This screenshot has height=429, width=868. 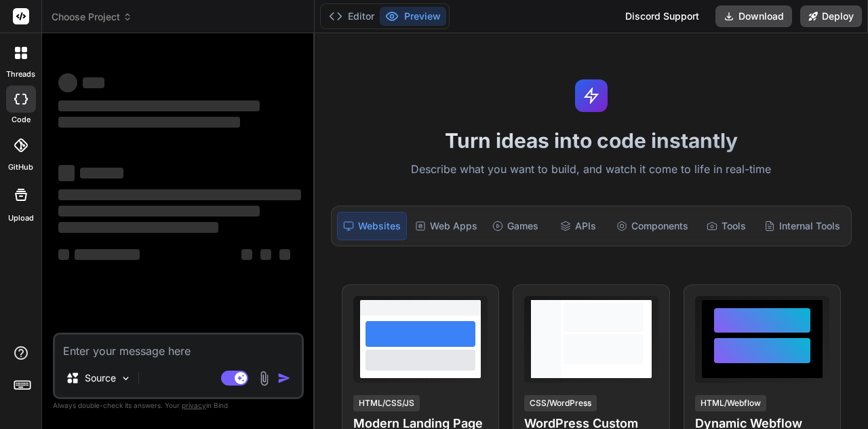 What do you see at coordinates (592, 140) in the screenshot?
I see `h1: Turn ideas into code instantly` at bounding box center [592, 140].